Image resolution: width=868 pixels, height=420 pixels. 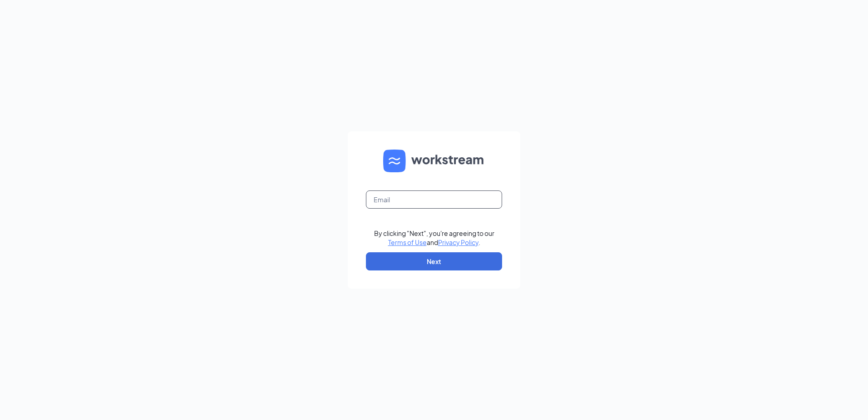 What do you see at coordinates (407, 242) in the screenshot?
I see `a: Terms of Use` at bounding box center [407, 242].